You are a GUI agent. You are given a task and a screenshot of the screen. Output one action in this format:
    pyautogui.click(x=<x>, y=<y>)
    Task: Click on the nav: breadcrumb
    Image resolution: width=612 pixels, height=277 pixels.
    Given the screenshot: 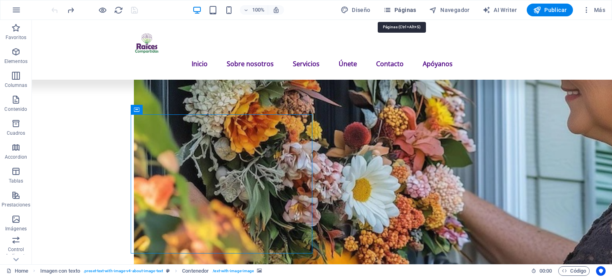 What is the action you would take?
    pyautogui.click(x=151, y=271)
    